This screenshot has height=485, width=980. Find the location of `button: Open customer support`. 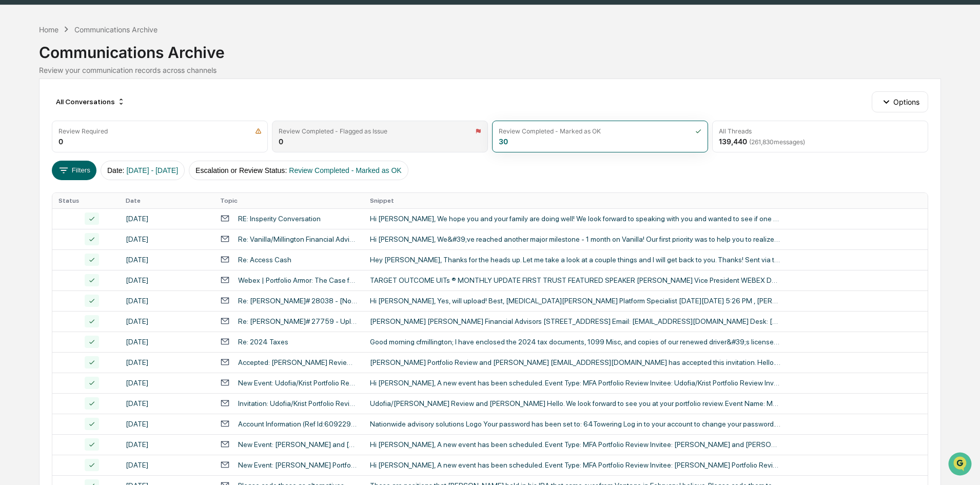

button: Open customer support is located at coordinates (13, 13).